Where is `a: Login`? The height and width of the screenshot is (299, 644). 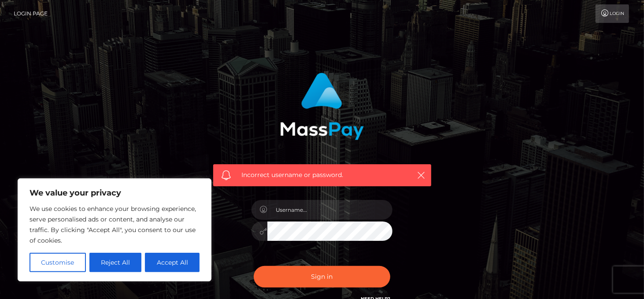 a: Login is located at coordinates (612, 14).